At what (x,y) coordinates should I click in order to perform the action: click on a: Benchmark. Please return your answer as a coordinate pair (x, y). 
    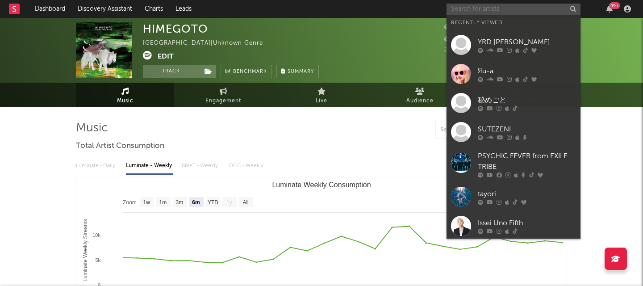
    Looking at the image, I should click on (246, 71).